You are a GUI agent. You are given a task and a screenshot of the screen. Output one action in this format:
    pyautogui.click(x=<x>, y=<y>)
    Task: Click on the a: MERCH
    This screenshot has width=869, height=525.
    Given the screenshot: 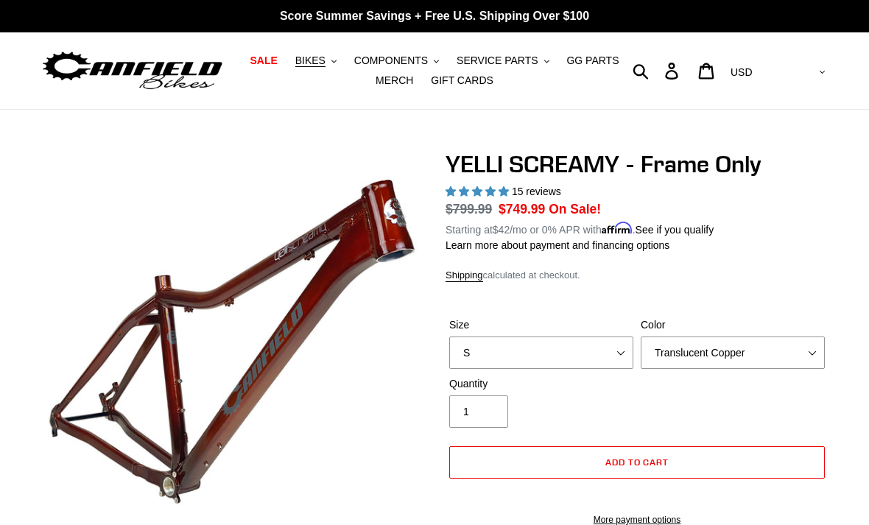 What is the action you would take?
    pyautogui.click(x=394, y=80)
    